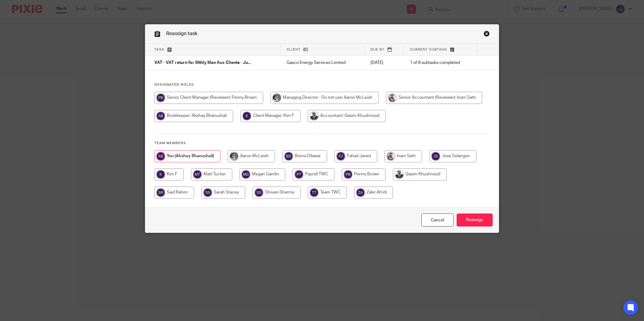  I want to click on h4: Designated Roles, so click(322, 85).